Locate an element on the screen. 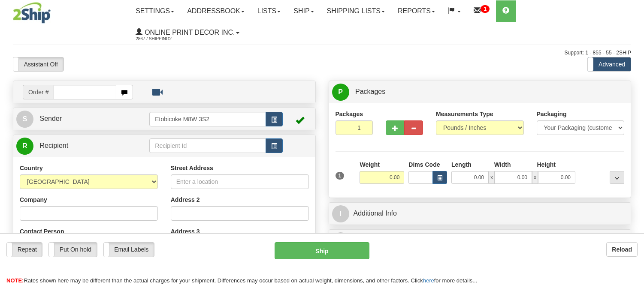  div: Support: 1 - 855 - 55 - 2SHIP is located at coordinates (322, 52).